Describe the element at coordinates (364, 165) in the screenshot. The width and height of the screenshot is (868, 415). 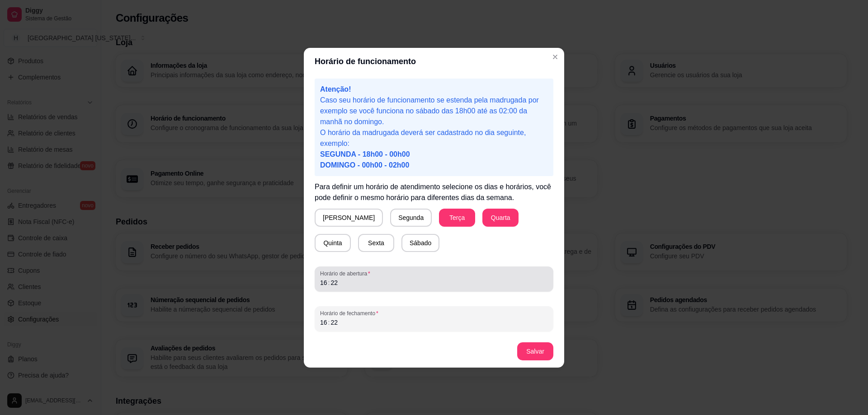
I see `span: DOMINGO - 00h00 - 02h00` at that location.